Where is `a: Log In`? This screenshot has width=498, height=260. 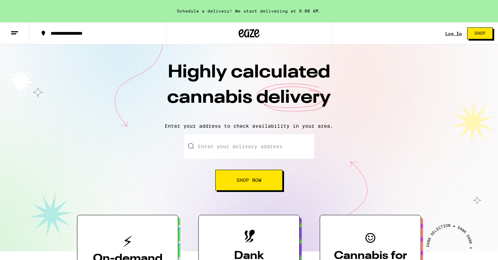
a: Log In is located at coordinates (453, 33).